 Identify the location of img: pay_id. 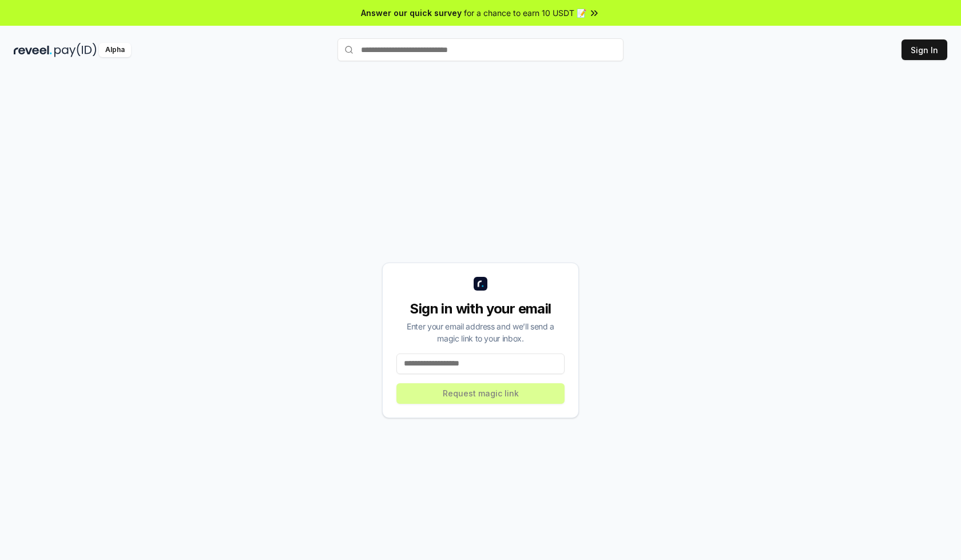
(76, 50).